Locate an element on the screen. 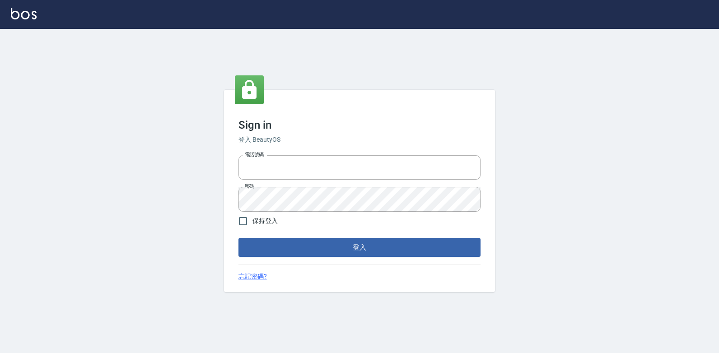  img: Logo is located at coordinates (23, 14).